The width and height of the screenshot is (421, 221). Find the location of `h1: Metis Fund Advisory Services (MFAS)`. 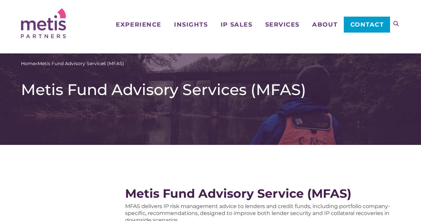

h1: Metis Fund Advisory Services (MFAS) is located at coordinates (210, 90).